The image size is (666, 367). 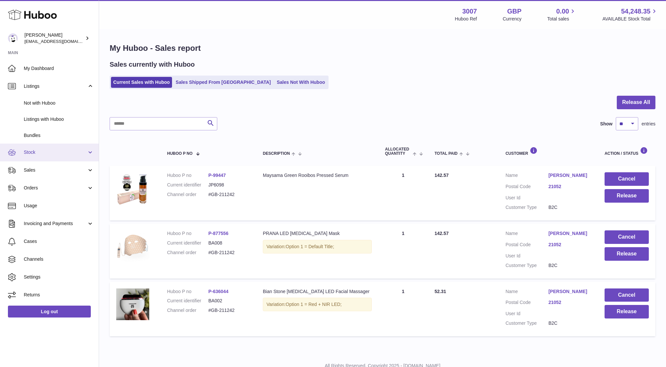 I want to click on span: Sales, so click(x=55, y=170).